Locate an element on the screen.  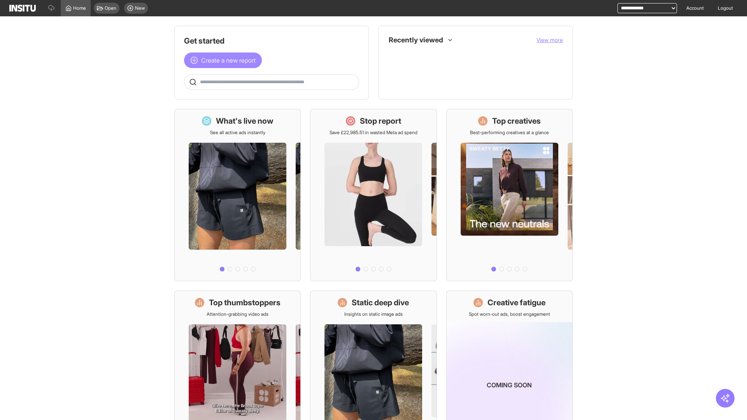
h1: Top creatives is located at coordinates (516, 121).